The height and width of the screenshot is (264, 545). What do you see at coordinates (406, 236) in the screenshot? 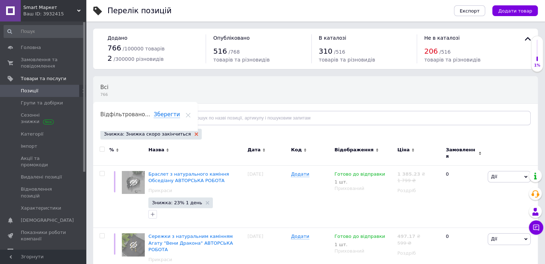
I see `b: 497.17` at bounding box center [406, 236].